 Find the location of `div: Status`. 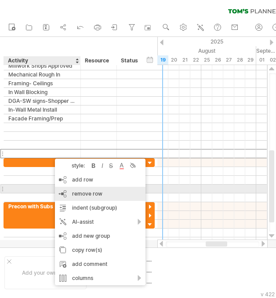

div: Status is located at coordinates (130, 61).